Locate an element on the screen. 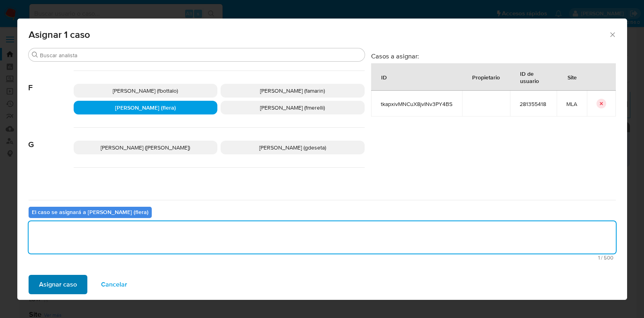 This screenshot has width=644, height=318. span: Asignar caso is located at coordinates (58, 284).